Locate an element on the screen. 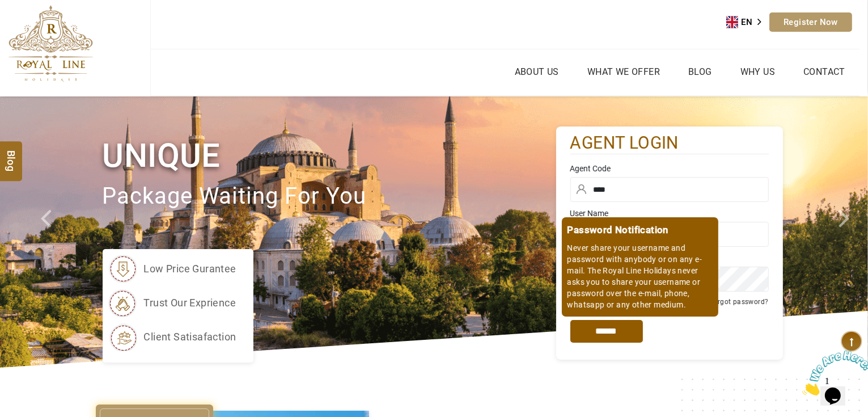 The height and width of the screenshot is (417, 868). li: low price gurantee is located at coordinates (172, 268).